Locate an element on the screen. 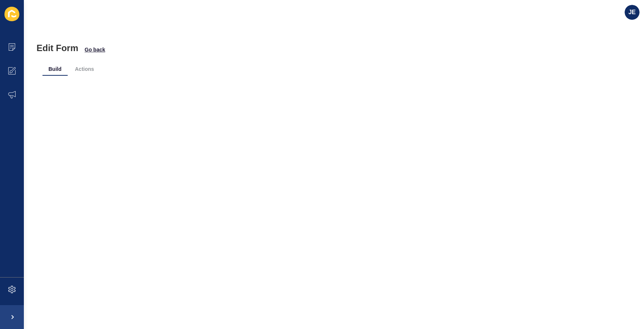  span: Go back is located at coordinates (95, 50).